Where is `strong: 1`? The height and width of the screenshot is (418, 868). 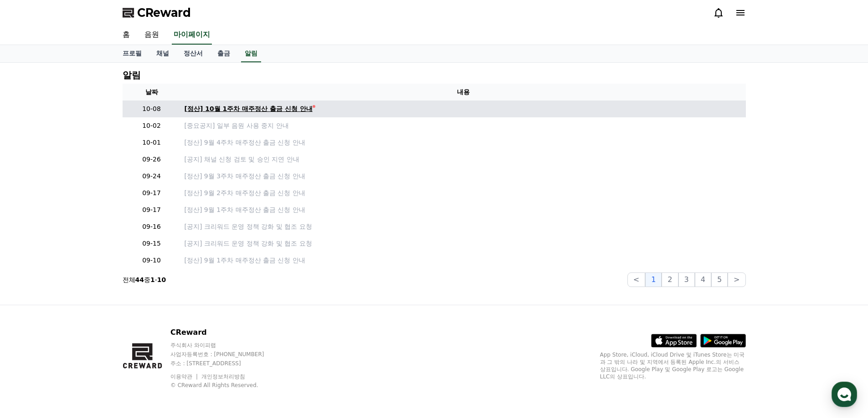 strong: 1 is located at coordinates (152, 280).